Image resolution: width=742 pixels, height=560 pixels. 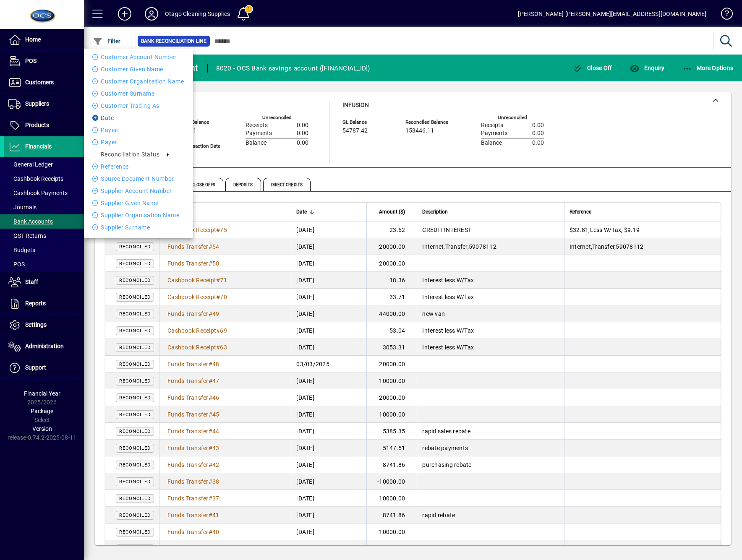 I want to click on li: Supplier Account number, so click(x=139, y=191).